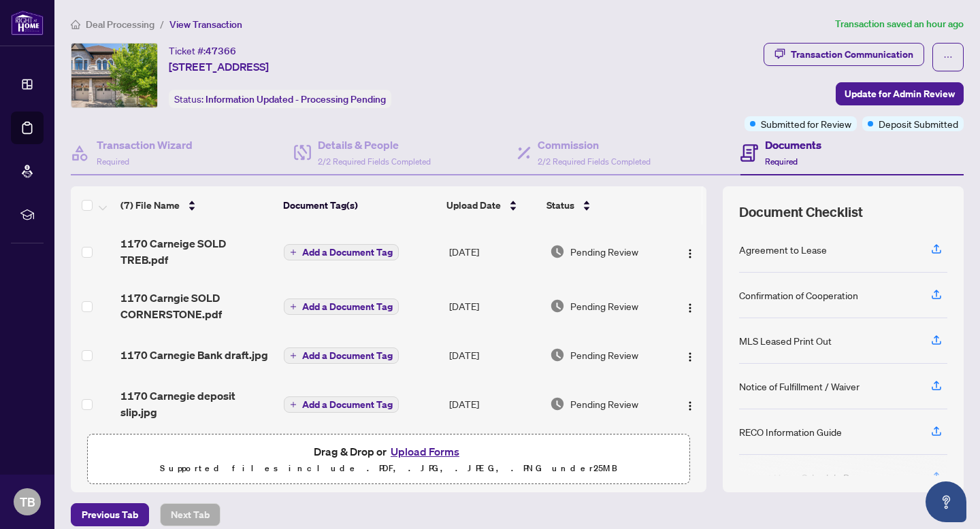 The width and height of the screenshot is (980, 529). Describe the element at coordinates (280, 99) in the screenshot. I see `div: Status:` at that location.